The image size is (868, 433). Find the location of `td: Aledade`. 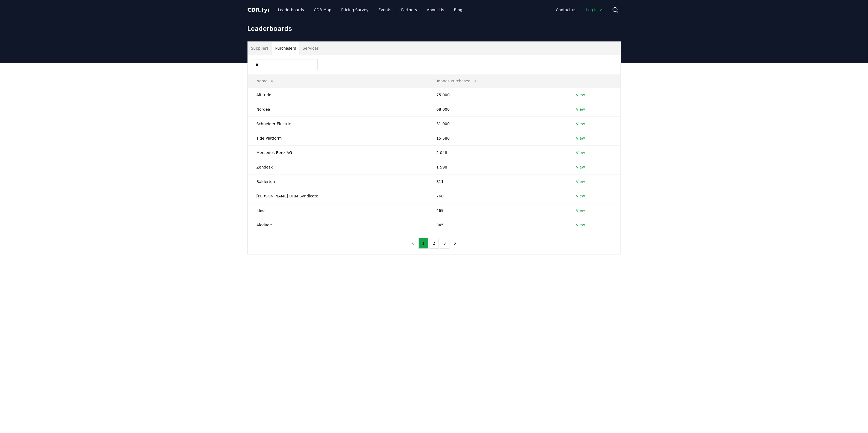

td: Aledade is located at coordinates (338, 225).